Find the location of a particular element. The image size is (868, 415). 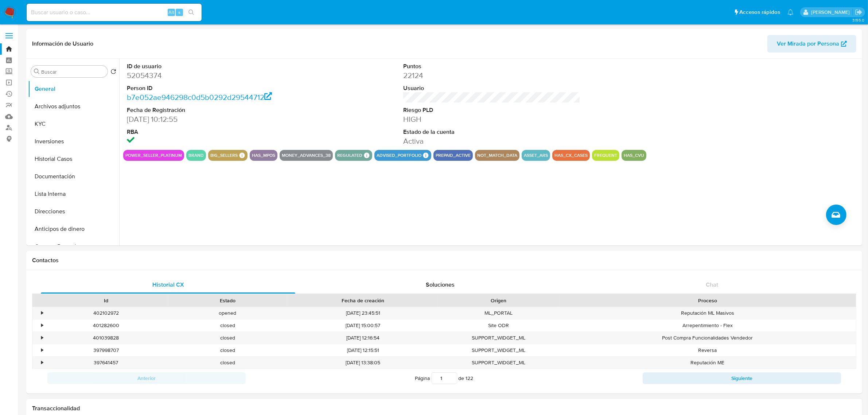

span: Ver Mirada por Persona is located at coordinates (807, 44).